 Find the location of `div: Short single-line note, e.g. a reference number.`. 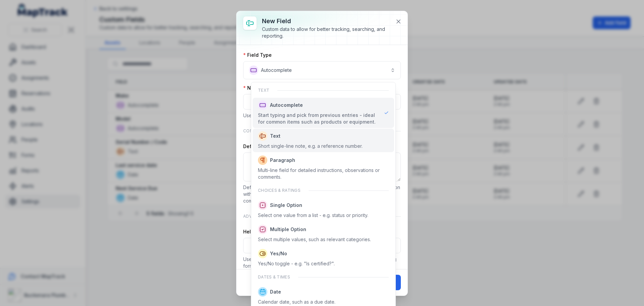

div: Short single-line note, e.g. a reference number. is located at coordinates (310, 146).